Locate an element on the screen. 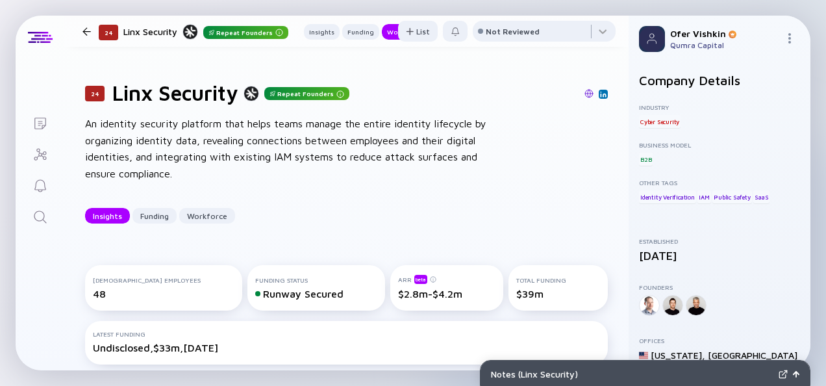 This screenshot has width=826, height=386. div: Industry is located at coordinates (719, 107).